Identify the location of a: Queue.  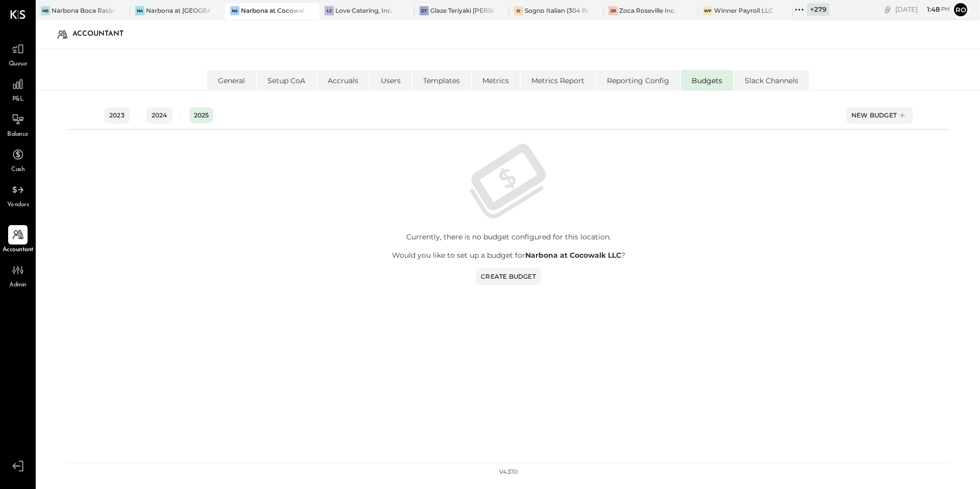
(18, 54).